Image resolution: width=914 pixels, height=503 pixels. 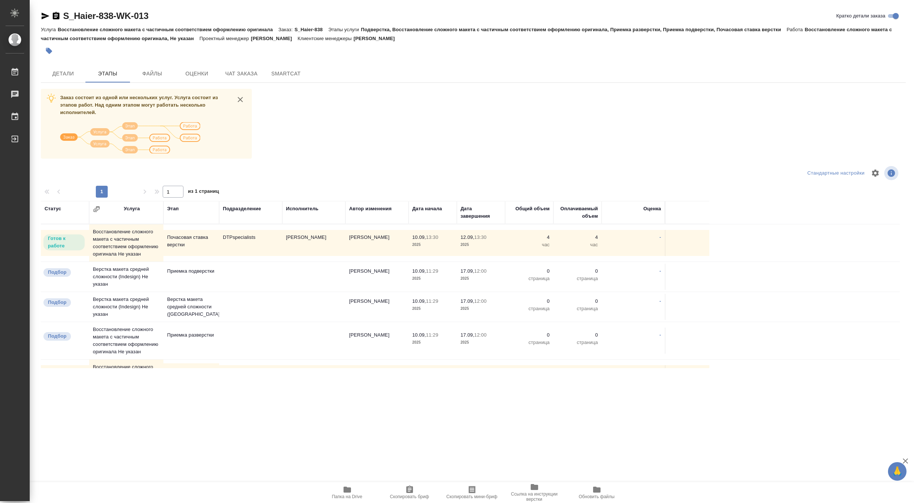 I want to click on div: Этап, so click(x=173, y=209).